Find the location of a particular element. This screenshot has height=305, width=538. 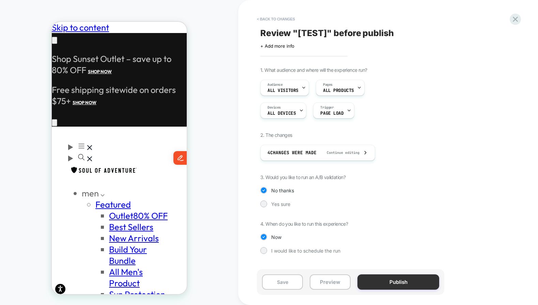

button: Publish is located at coordinates (398, 282).